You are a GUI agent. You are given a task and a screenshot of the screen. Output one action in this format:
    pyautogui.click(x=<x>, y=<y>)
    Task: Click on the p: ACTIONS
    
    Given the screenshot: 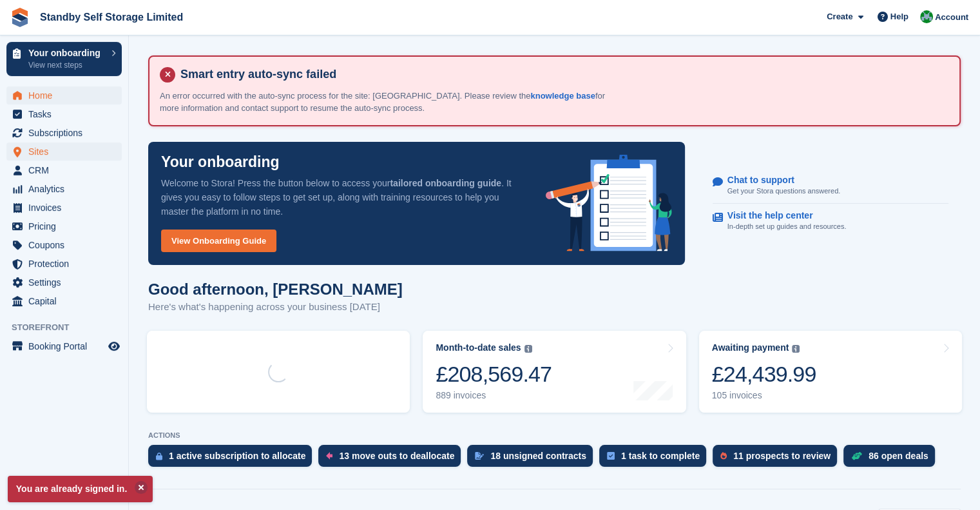 What is the action you would take?
    pyautogui.click(x=554, y=435)
    